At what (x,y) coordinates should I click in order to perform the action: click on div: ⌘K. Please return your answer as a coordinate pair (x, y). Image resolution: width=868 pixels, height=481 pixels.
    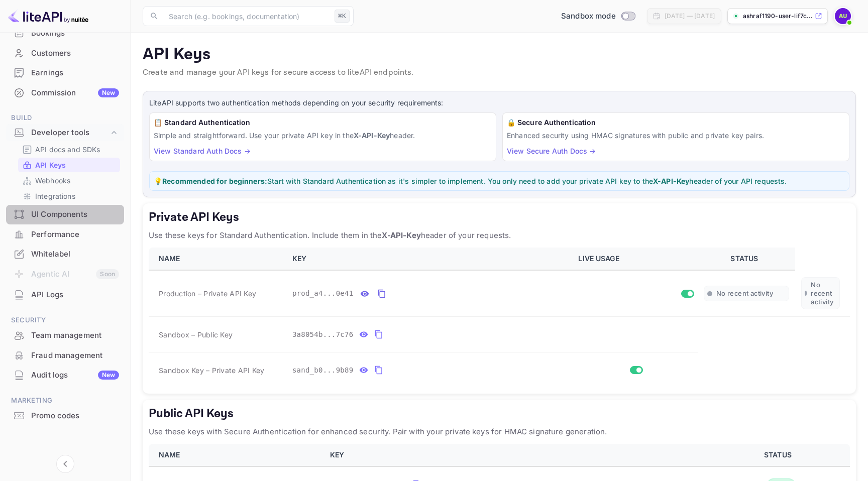
    Looking at the image, I should click on (342, 16).